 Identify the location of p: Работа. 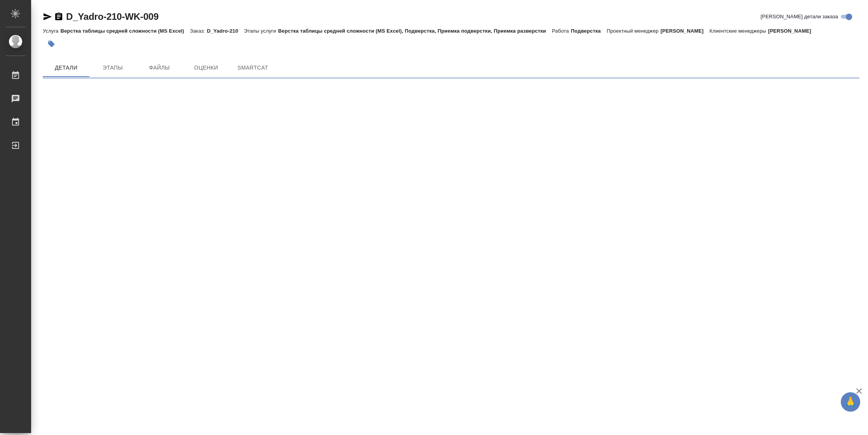
(562, 30).